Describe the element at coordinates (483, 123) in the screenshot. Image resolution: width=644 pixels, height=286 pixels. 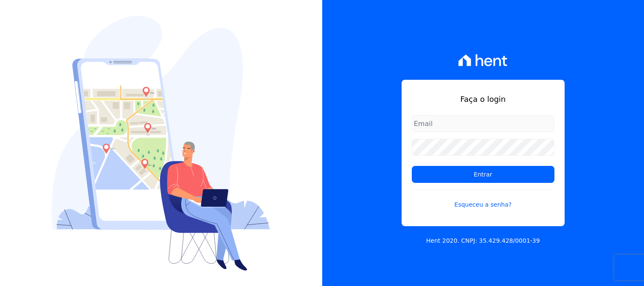
I see `input: Email` at that location.